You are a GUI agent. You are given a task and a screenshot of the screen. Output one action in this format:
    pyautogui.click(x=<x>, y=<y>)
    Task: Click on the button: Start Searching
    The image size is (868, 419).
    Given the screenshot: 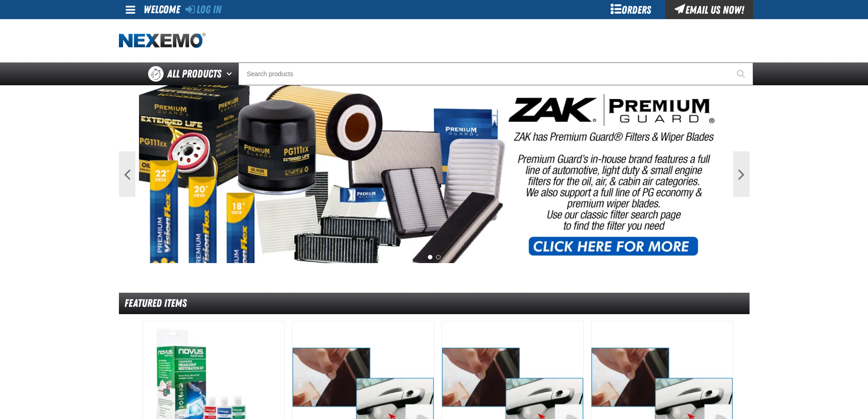 What is the action you would take?
    pyautogui.click(x=742, y=74)
    